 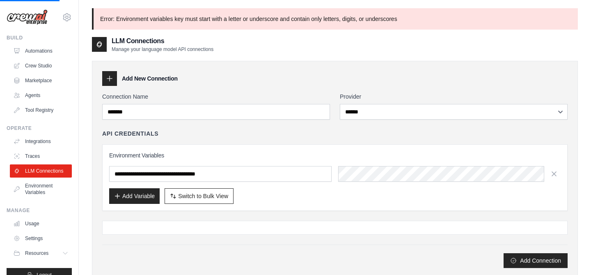 What do you see at coordinates (27, 17) in the screenshot?
I see `img: Logo` at bounding box center [27, 17].